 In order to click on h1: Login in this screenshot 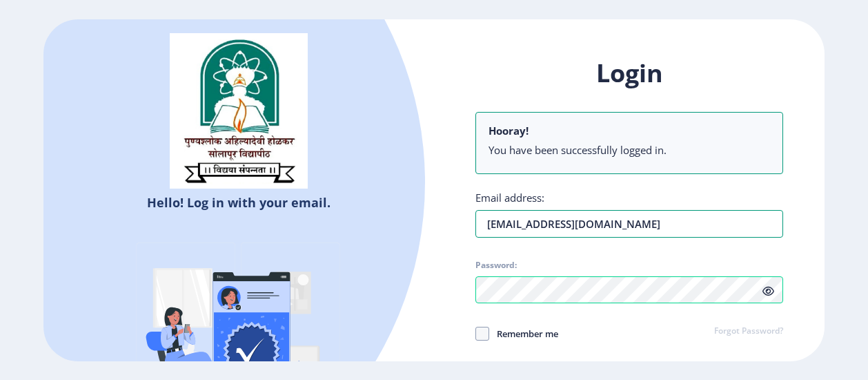, I will do `click(629, 73)`.